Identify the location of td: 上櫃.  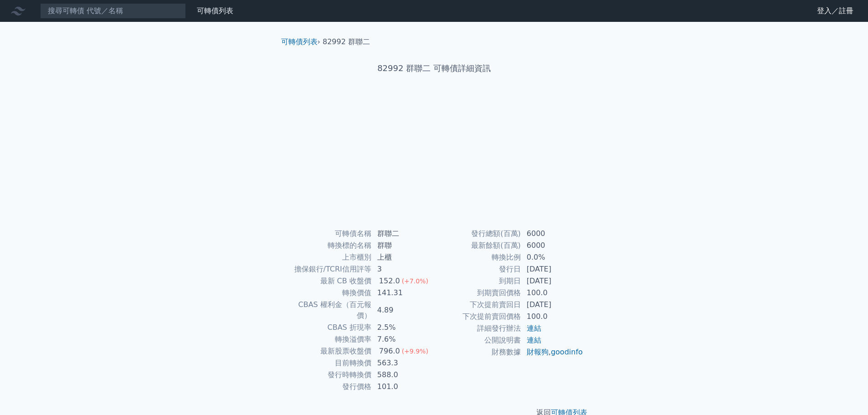
(403, 258).